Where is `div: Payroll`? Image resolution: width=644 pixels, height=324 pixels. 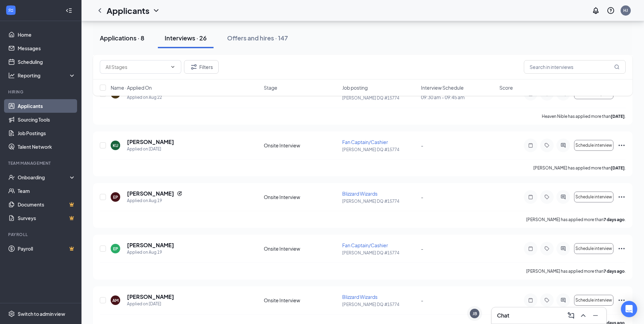
div: Payroll is located at coordinates (41, 234).